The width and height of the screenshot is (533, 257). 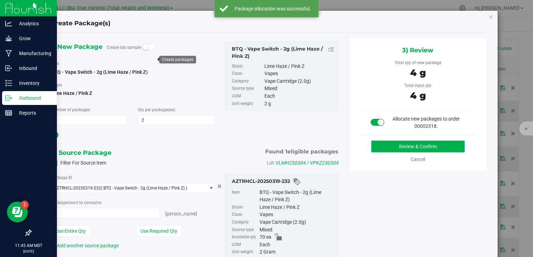 I want to click on input: 2, so click(x=176, y=120).